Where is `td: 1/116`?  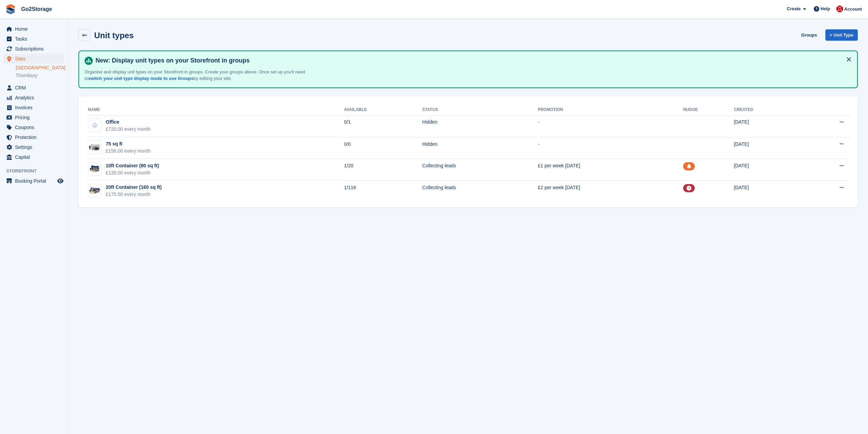 td: 1/116 is located at coordinates (383, 191).